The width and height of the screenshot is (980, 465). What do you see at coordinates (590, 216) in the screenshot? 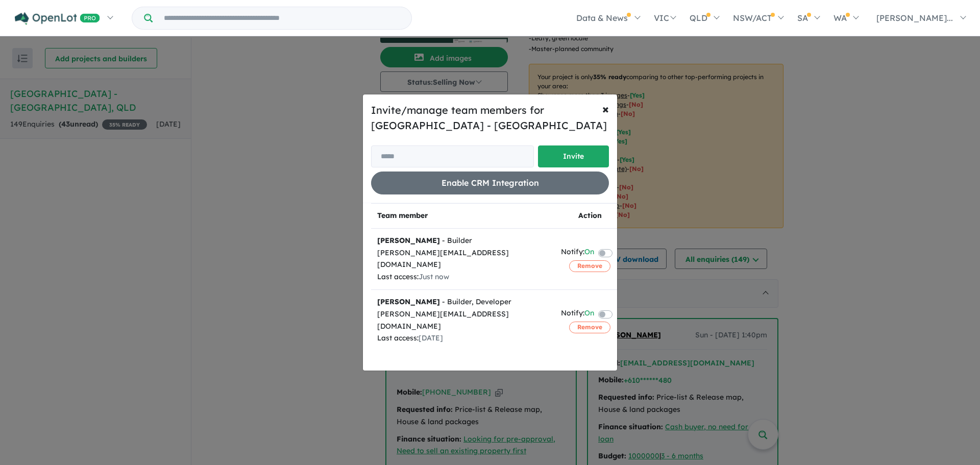
I see `th: Action` at bounding box center [590, 216].